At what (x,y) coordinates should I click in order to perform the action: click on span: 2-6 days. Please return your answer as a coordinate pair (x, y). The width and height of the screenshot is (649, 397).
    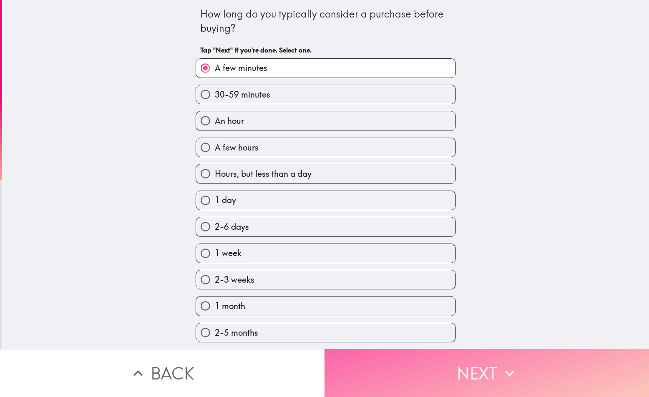
    Looking at the image, I should click on (232, 227).